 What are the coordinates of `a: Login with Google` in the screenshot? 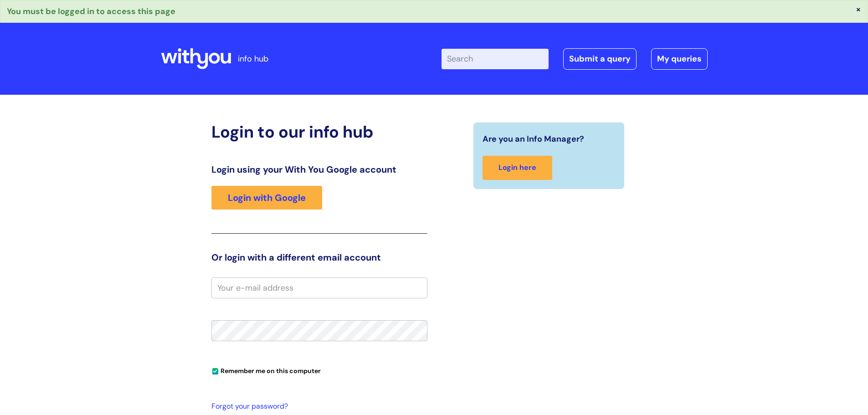 It's located at (267, 198).